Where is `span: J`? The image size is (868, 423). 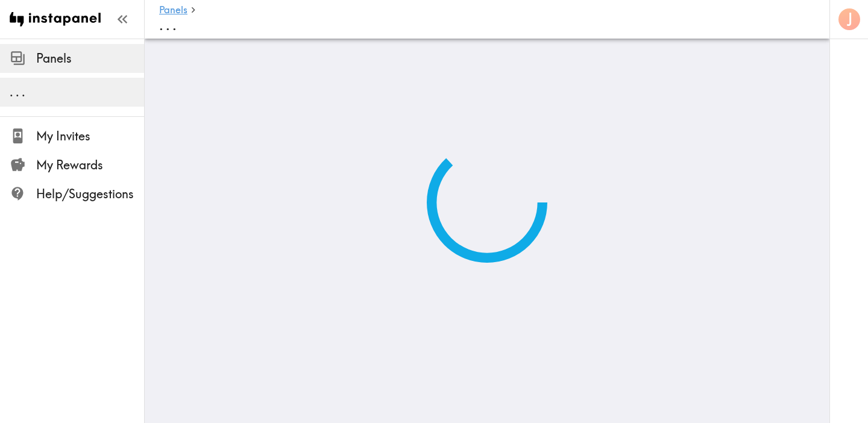
span: J is located at coordinates (850, 19).